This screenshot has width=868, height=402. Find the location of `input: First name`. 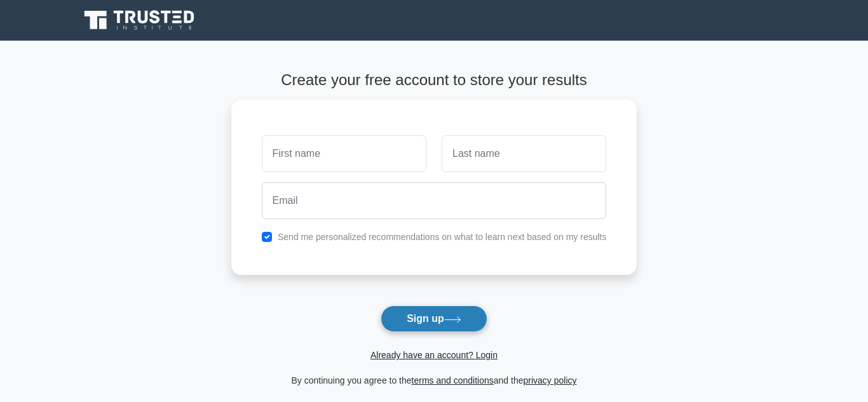

input: First name is located at coordinates (343, 154).